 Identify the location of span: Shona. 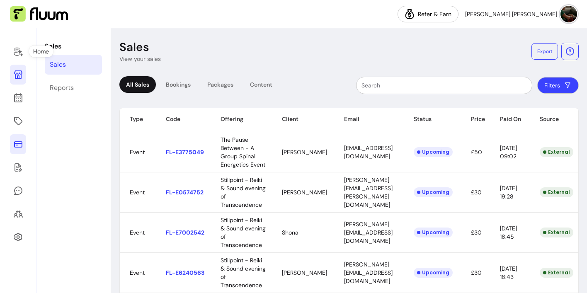
(290, 232).